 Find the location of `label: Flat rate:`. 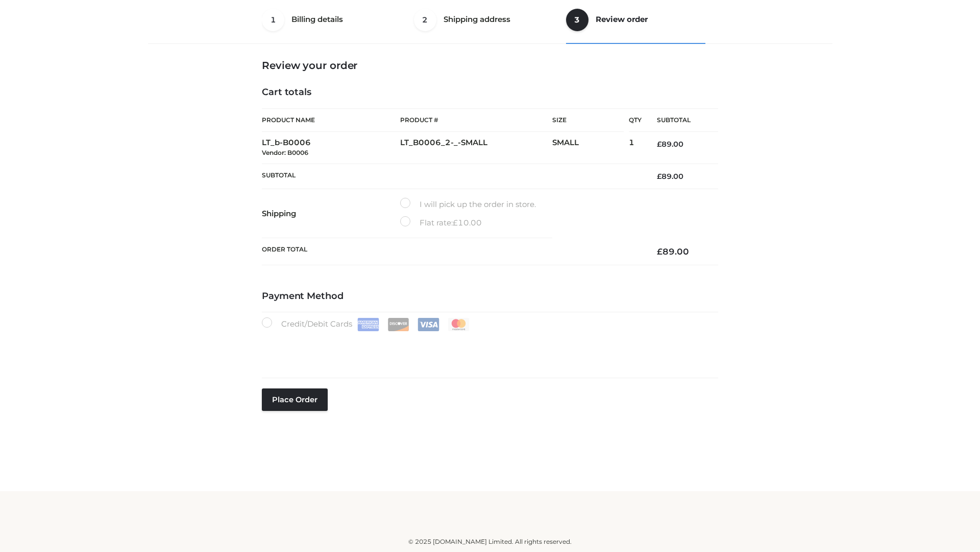

label: Flat rate: is located at coordinates (441, 222).